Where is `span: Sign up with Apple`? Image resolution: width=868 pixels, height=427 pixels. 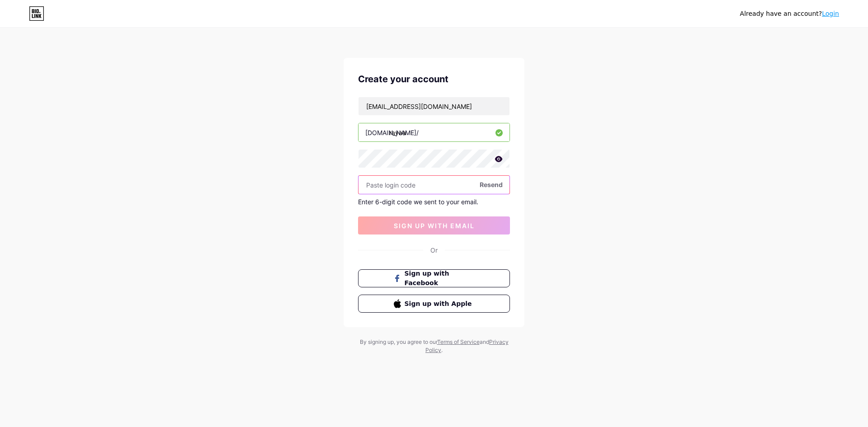 span: Sign up with Apple is located at coordinates (440, 304).